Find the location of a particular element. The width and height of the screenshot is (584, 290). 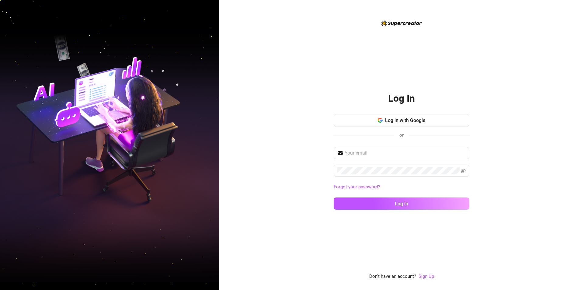

span: Log in with Google is located at coordinates (405, 120).